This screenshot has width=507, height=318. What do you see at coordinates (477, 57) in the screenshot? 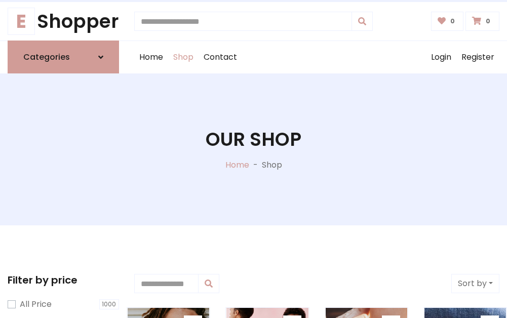
I see `a: Register` at bounding box center [477, 57].